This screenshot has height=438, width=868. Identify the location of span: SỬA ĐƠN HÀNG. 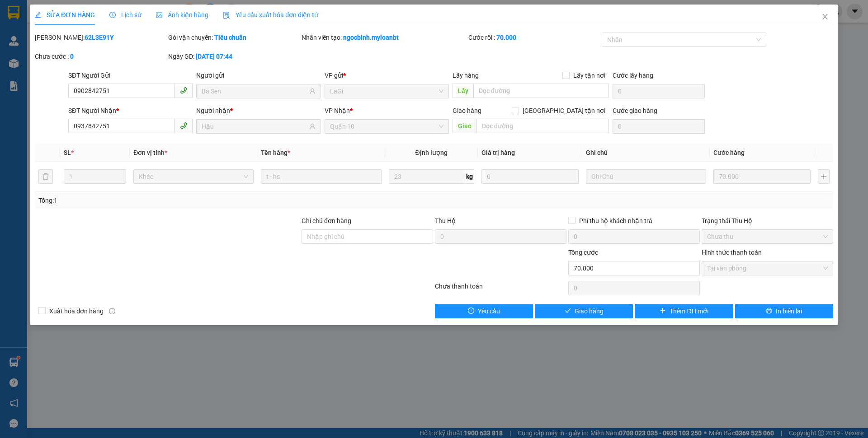
(64, 15).